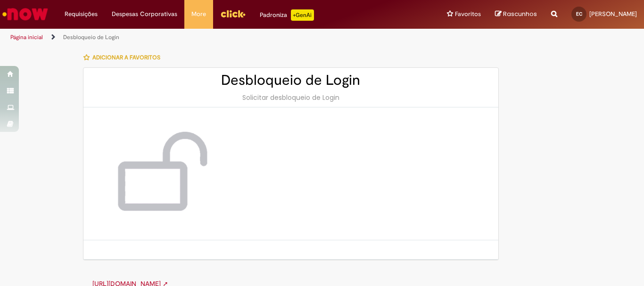  What do you see at coordinates (126, 58) in the screenshot?
I see `span: Adicionar a Favoritos` at bounding box center [126, 58].